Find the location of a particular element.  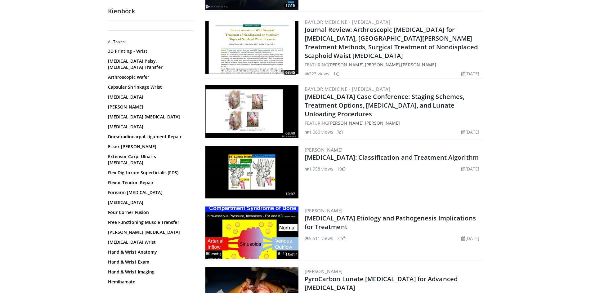

li: 1,060 views is located at coordinates (319, 132).